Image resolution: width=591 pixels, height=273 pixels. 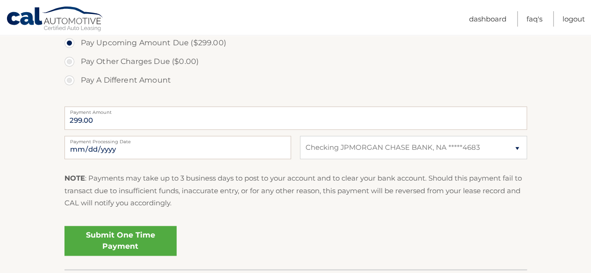 I want to click on input: Payment Date, so click(x=177, y=148).